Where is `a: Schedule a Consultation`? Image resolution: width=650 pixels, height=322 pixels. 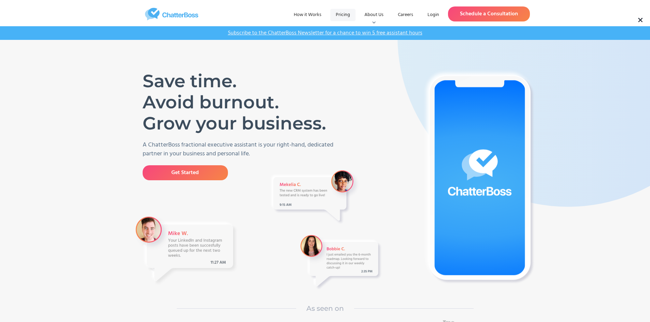 a: Schedule a Consultation is located at coordinates (489, 14).